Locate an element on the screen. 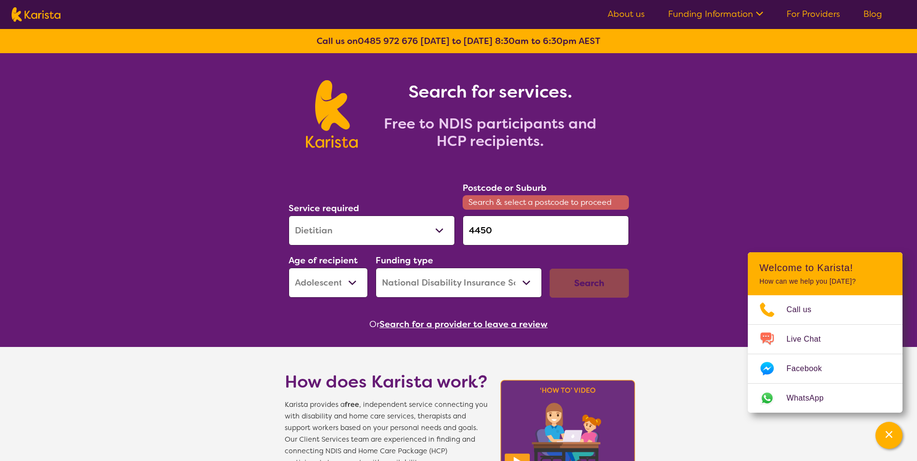 This screenshot has height=461, width=917. span: Or is located at coordinates (374, 324).